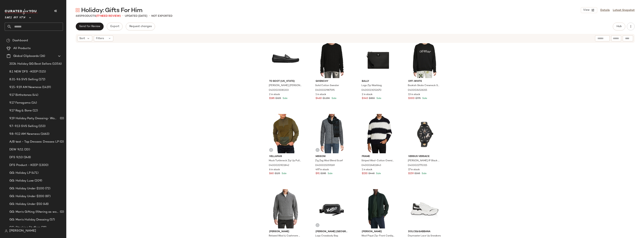  What do you see at coordinates (279, 165) in the screenshot?
I see `span: 0400020901842` at bounding box center [279, 165].